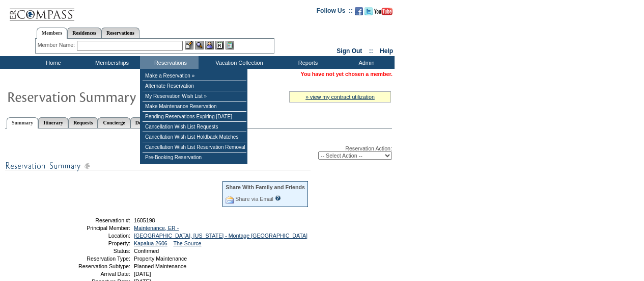 This screenshot has height=281, width=644. Describe the element at coordinates (194, 147) in the screenshot. I see `td: Cancellation Wish List Reservation Removal` at that location.